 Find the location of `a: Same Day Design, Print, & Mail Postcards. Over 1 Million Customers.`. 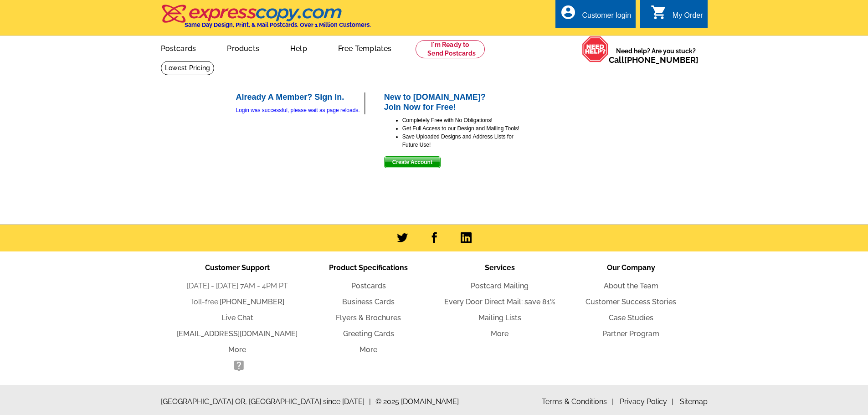

a: Same Day Design, Print, & Mail Postcards. Over 1 Million Customers. is located at coordinates (265, 20).